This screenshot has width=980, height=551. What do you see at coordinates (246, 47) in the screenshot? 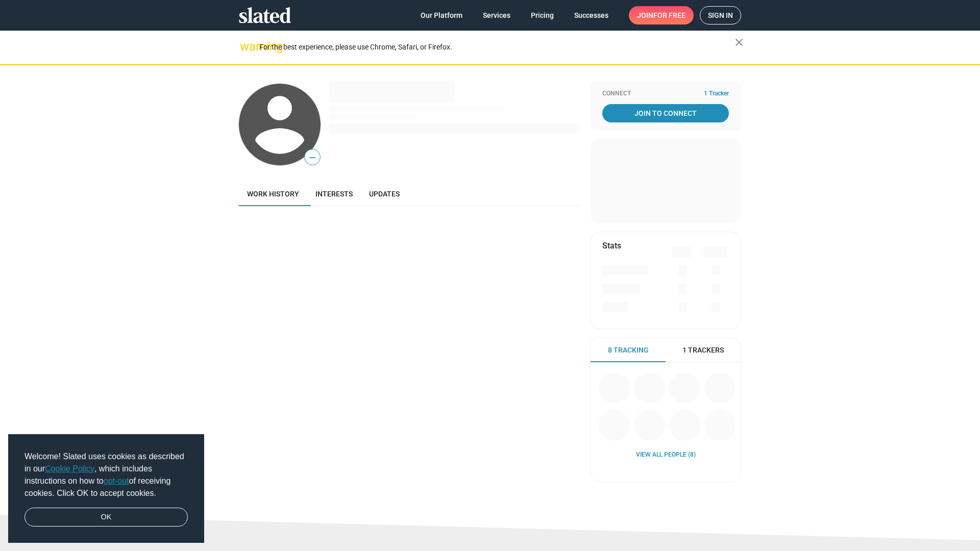
I see `mat-icon: warning` at bounding box center [246, 47].